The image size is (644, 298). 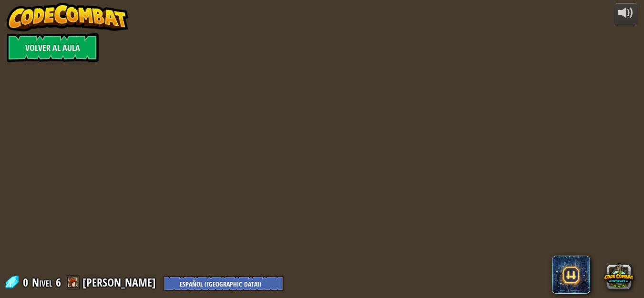 What do you see at coordinates (26, 282) in the screenshot?
I see `span: 0` at bounding box center [26, 282].